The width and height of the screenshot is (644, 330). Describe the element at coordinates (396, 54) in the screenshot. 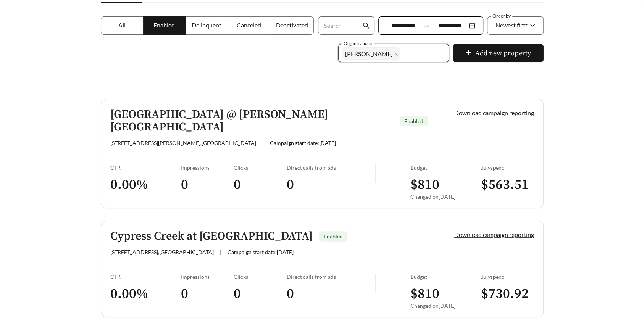

I see `span: close` at that location.